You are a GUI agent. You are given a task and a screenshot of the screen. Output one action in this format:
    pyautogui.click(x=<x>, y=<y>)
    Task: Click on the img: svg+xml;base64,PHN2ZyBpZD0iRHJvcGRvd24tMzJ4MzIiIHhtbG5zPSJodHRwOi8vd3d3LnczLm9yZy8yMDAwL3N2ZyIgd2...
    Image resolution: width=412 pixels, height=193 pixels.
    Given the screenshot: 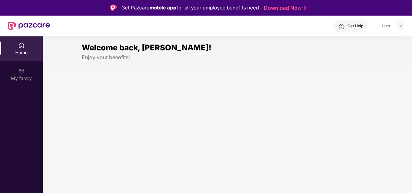 What is the action you would take?
    pyautogui.click(x=401, y=26)
    